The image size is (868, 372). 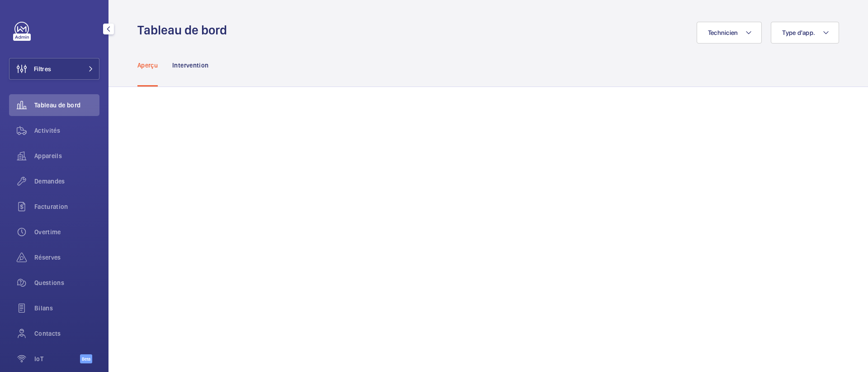 What do you see at coordinates (190, 65) in the screenshot?
I see `p: Intervention` at bounding box center [190, 65].